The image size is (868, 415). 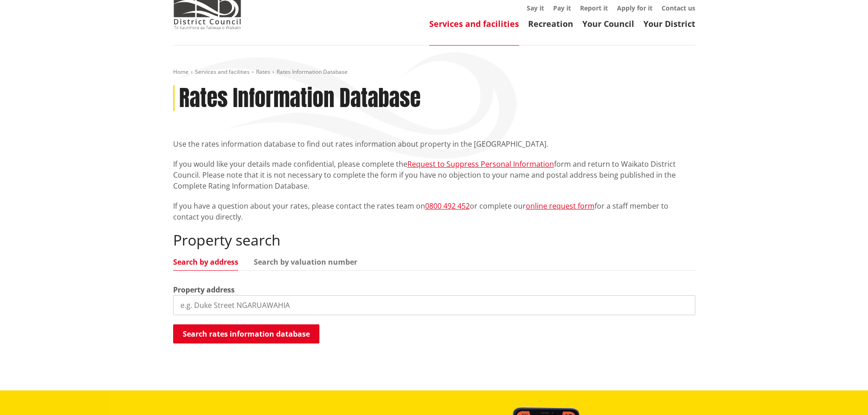 What do you see at coordinates (535, 7) in the screenshot?
I see `a: Say it` at bounding box center [535, 7].